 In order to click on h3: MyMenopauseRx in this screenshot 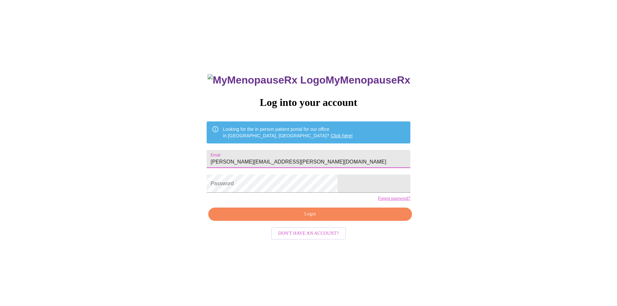, I will do `click(309, 80)`.